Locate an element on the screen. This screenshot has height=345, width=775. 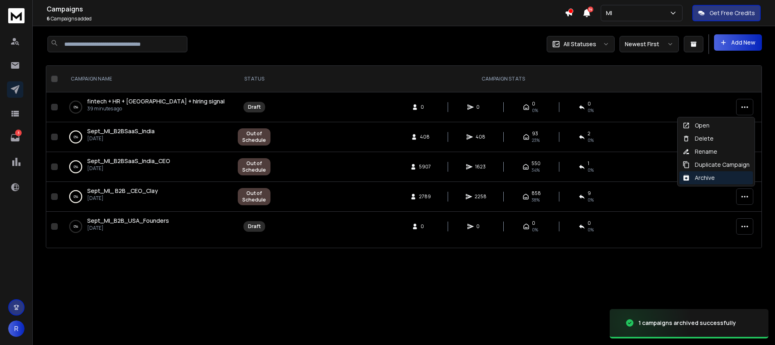
span: 14 is located at coordinates (590, 9).